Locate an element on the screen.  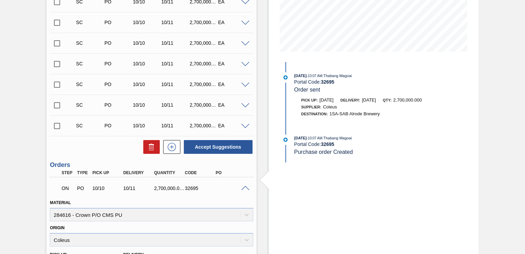
div: Pick up is located at coordinates (108, 173).